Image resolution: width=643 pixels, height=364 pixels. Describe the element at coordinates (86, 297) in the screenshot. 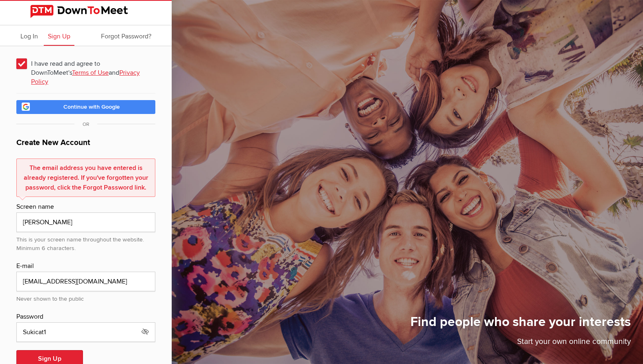

I see `div: Never shown to the public` at that location.